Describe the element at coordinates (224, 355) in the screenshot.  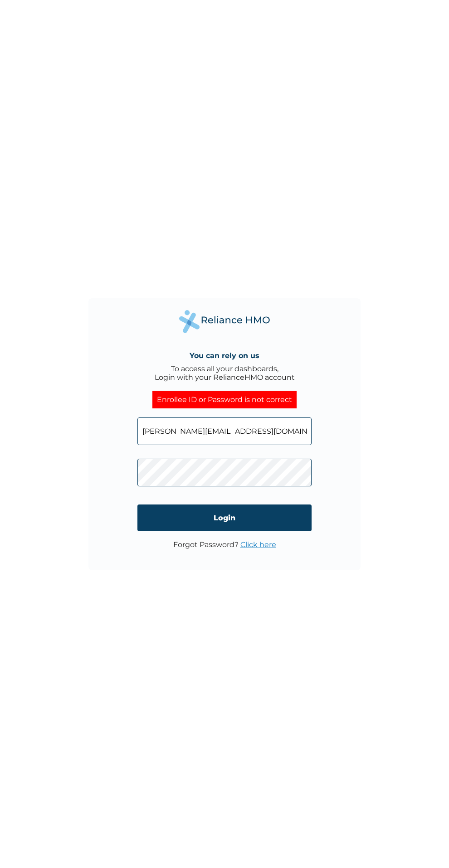
I see `h4: You can rely on us` at that location.